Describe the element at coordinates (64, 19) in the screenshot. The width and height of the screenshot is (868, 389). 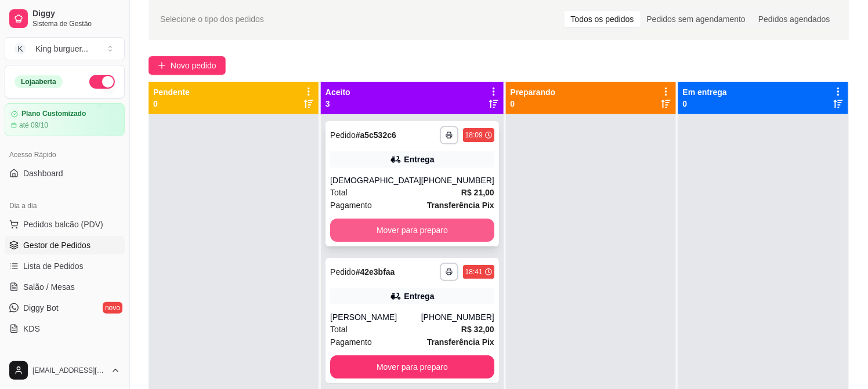
I see `a: DiggySistema de Gestão` at that location.